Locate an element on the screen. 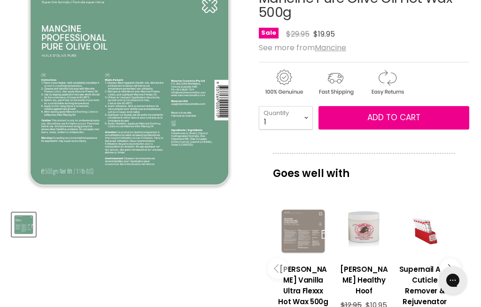 This screenshot has width=481, height=307. h3: Supernail AHA Cuticle Remover & Rejuvenator is located at coordinates (425, 286).